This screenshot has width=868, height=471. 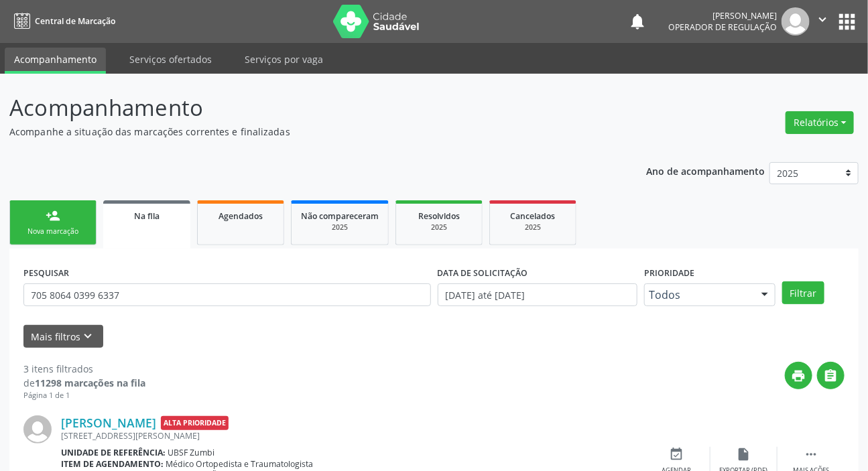 I want to click on span: Operador de regulação, so click(x=723, y=27).